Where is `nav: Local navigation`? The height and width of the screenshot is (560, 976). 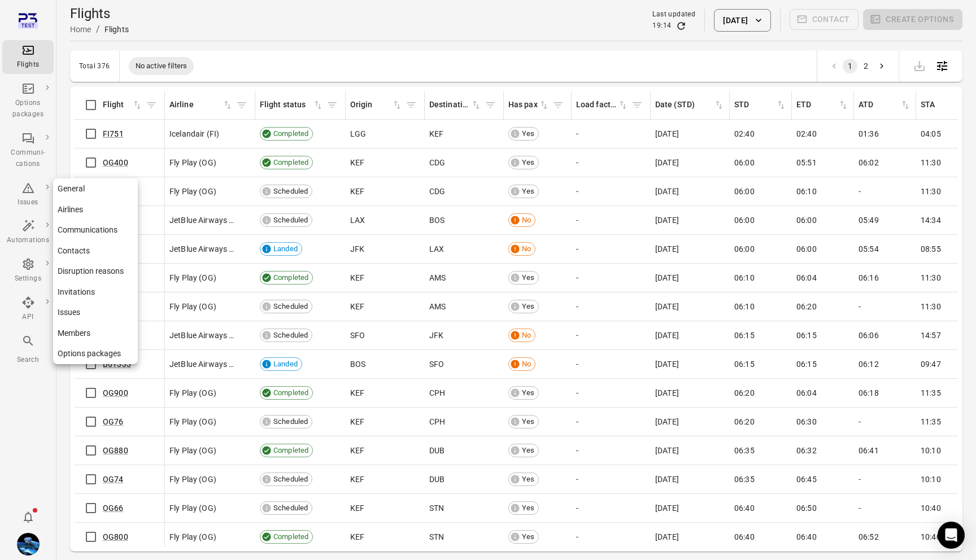 nav: Local navigation is located at coordinates (96, 271).